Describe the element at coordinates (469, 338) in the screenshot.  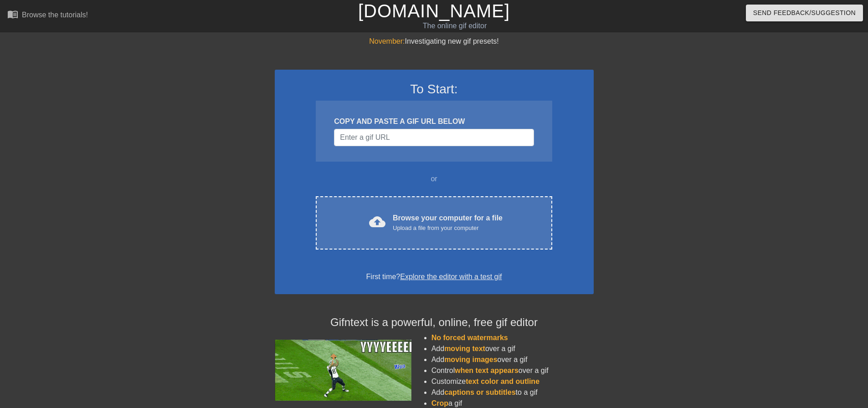
I see `span: No forced watermarks` at that location.